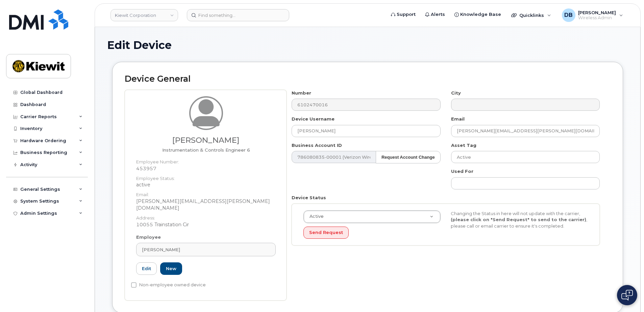 This screenshot has height=312, width=644. What do you see at coordinates (315, 217) in the screenshot?
I see `span: Active` at bounding box center [315, 217].